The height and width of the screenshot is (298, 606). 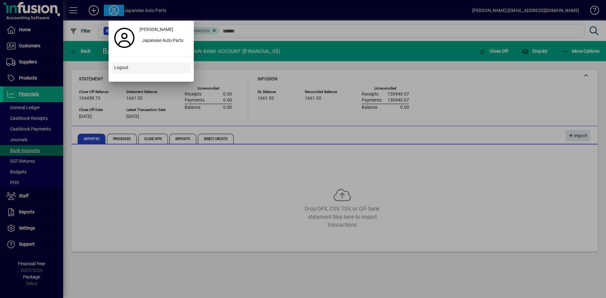 What do you see at coordinates (164, 41) in the screenshot?
I see `button: Japanese Auto Parts` at bounding box center [164, 41].